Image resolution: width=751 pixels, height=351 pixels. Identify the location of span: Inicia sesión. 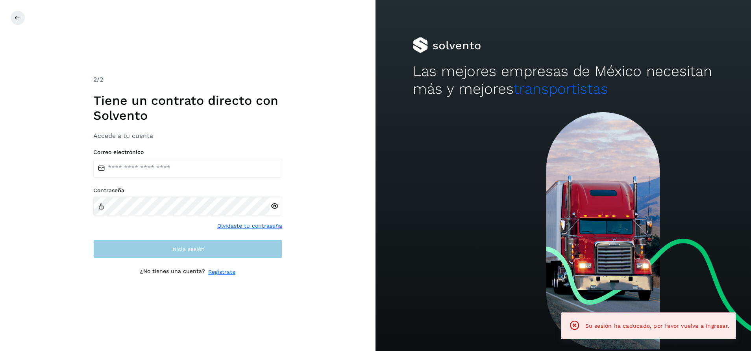
(188, 249).